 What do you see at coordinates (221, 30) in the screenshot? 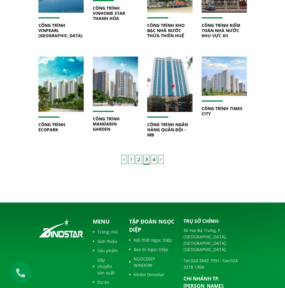
I see `a: CÔNG TRÌNH KIỂM TOÁN NHÀ NƯỚC KHU VỰC XII` at bounding box center [221, 30].